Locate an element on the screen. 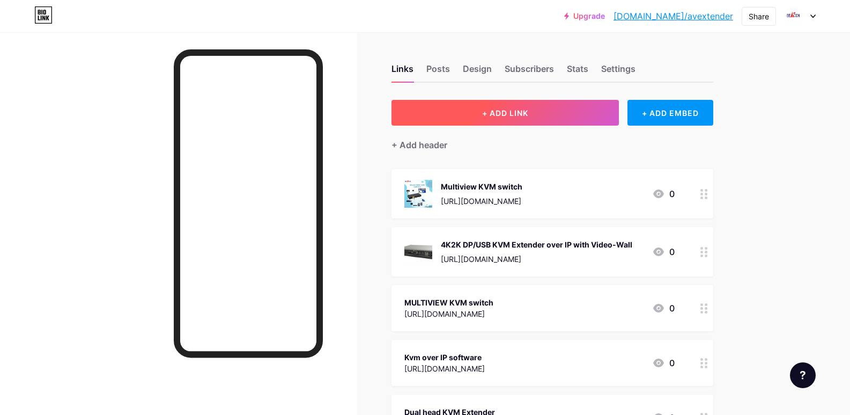 The image size is (850, 415). div: Subscribers is located at coordinates (530, 72).